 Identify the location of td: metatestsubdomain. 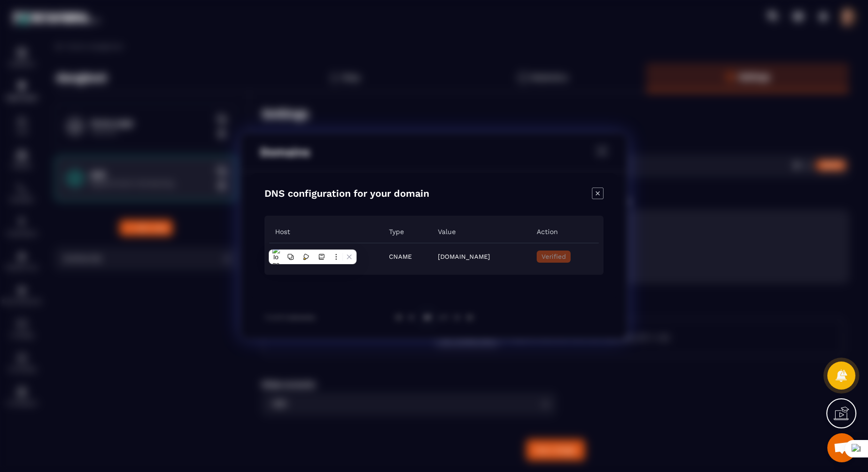
(326, 257).